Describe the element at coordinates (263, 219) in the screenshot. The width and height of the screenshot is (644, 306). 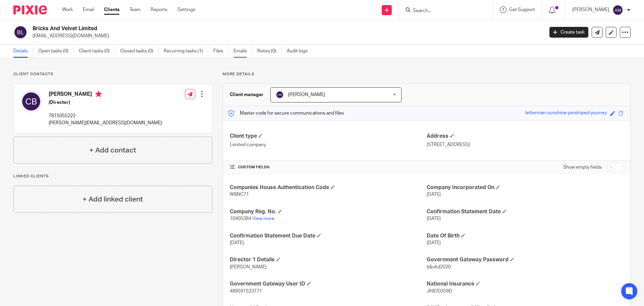
I see `a: View more` at that location.